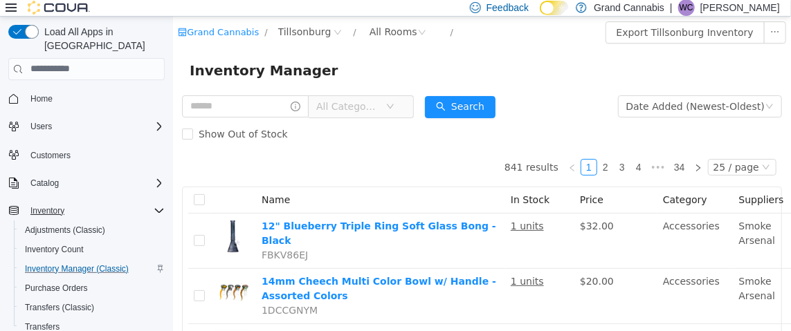 The height and width of the screenshot is (331, 791). I want to click on li: Previous Page, so click(399, 151).